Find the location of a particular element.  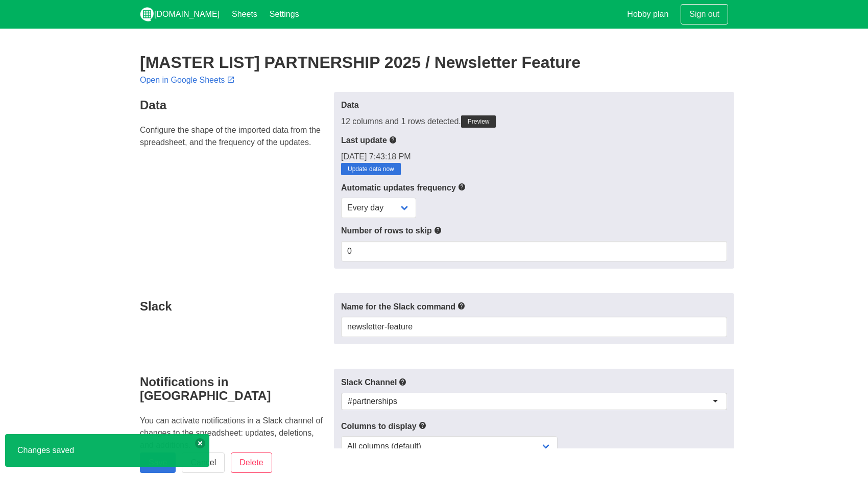

label: Name for the Slack command is located at coordinates (534, 307).